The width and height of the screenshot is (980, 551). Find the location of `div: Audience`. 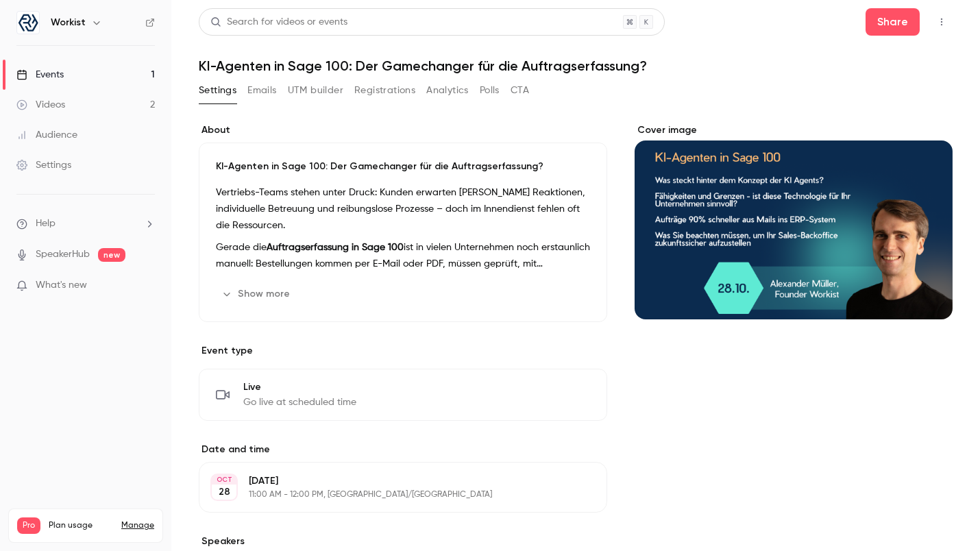

div: Audience is located at coordinates (46, 135).